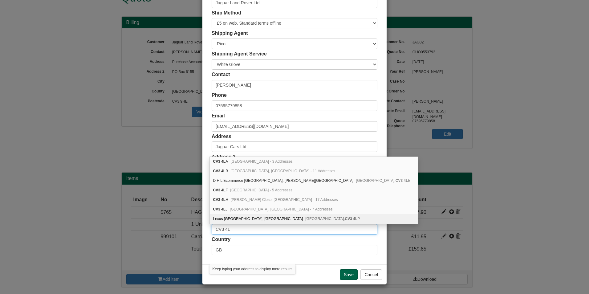  What do you see at coordinates (314, 181) in the screenshot?
I see `div: D H L Ecommerce UK, Rowley Road` at bounding box center [314, 181].